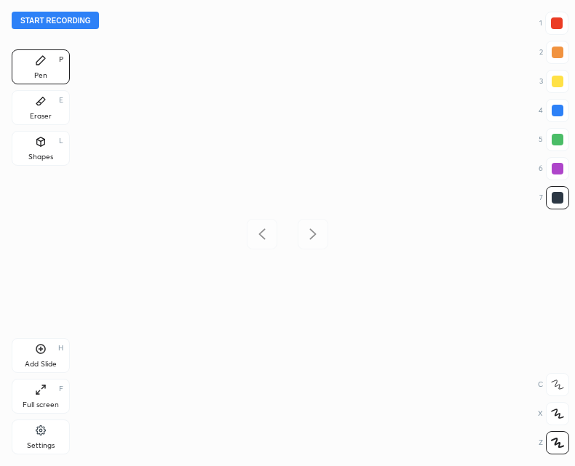 Image resolution: width=575 pixels, height=466 pixels. I want to click on div: 6, so click(554, 169).